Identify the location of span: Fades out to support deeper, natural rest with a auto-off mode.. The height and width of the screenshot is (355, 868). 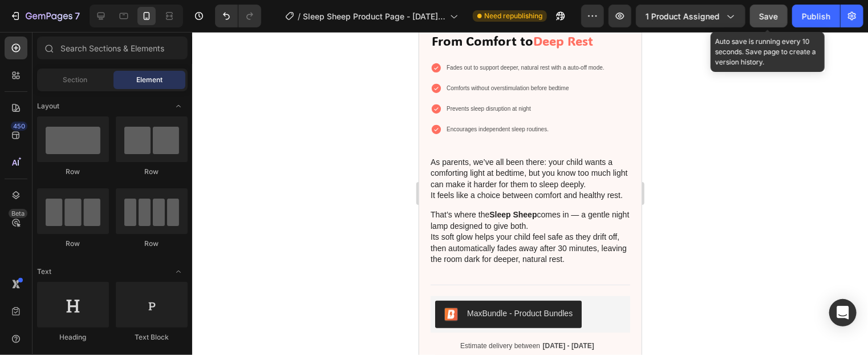
(106, 36).